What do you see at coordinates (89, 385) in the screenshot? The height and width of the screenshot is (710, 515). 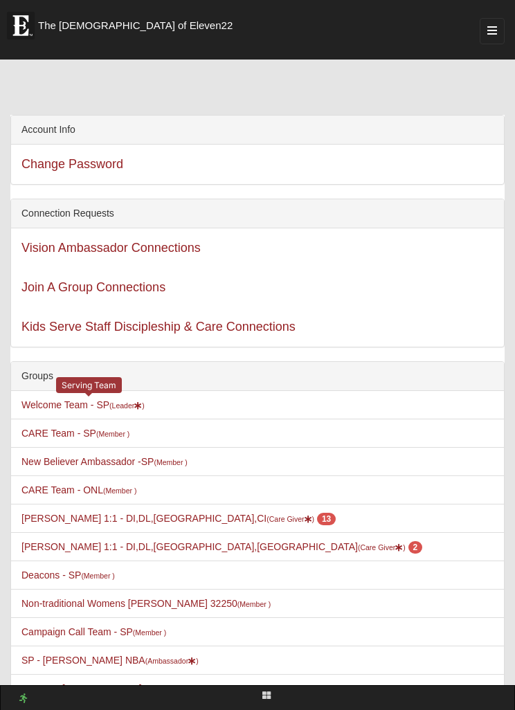 I see `div: Serving Team` at bounding box center [89, 385].